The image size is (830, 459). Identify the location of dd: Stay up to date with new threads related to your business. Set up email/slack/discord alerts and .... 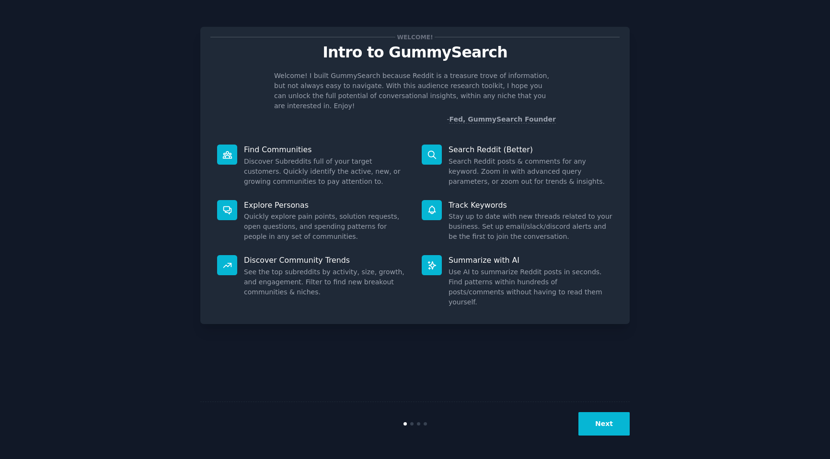
(530, 227).